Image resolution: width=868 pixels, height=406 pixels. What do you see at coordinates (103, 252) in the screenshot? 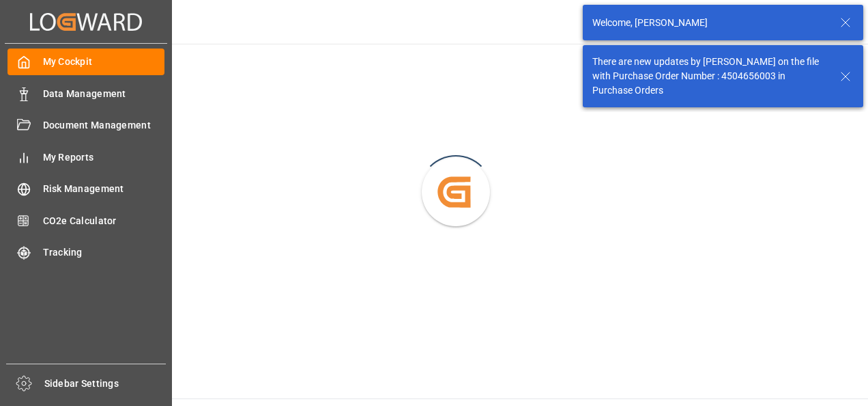
I see `span: Tracking` at bounding box center [103, 252].